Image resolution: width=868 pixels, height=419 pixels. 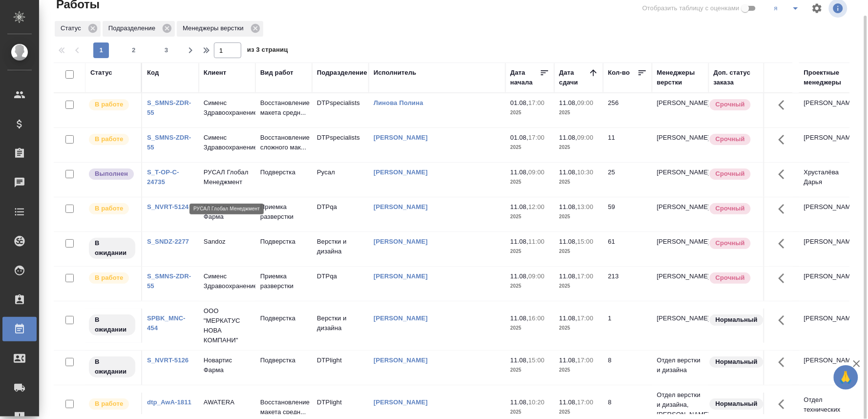 What do you see at coordinates (628, 284) in the screenshot?
I see `td: 213` at bounding box center [628, 284].